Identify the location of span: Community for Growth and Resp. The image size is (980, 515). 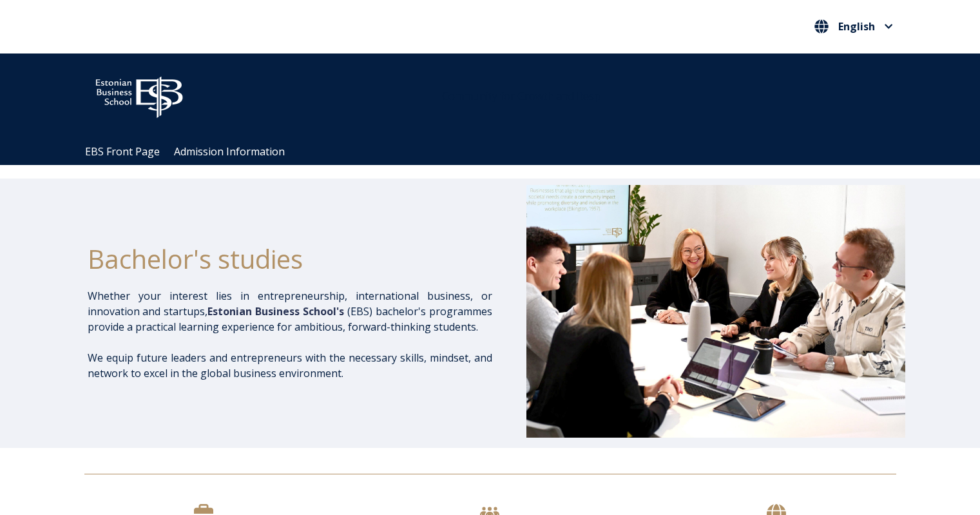
(521, 96).